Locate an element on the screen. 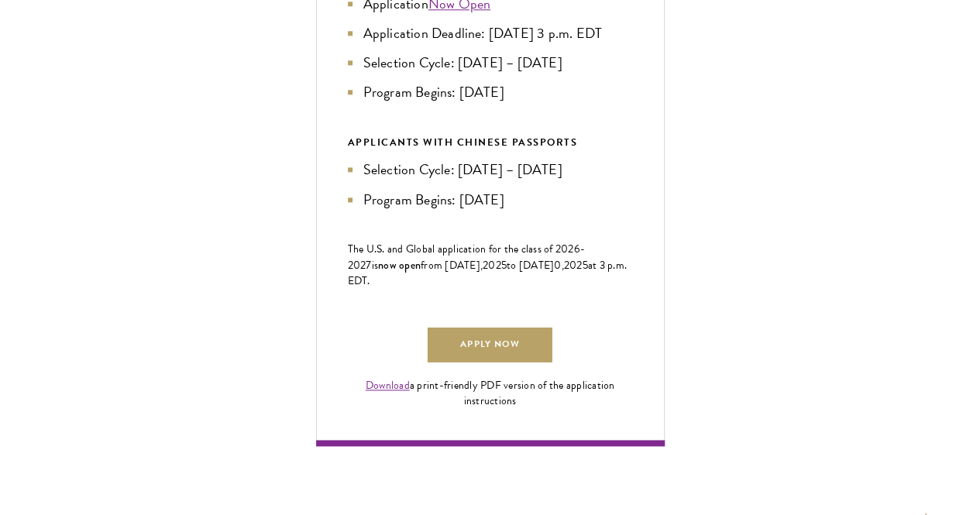 The height and width of the screenshot is (515, 980). a: Apply Now is located at coordinates (489, 345).